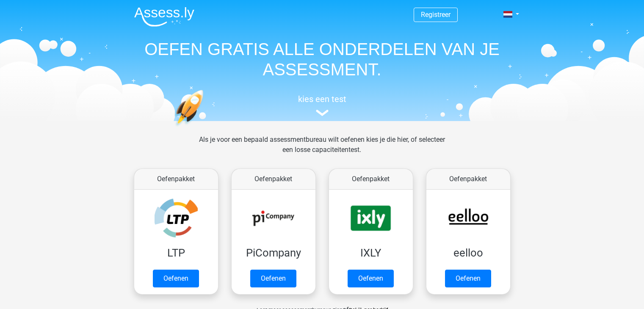  What do you see at coordinates (436, 14) in the screenshot?
I see `a: Registreer` at bounding box center [436, 14].